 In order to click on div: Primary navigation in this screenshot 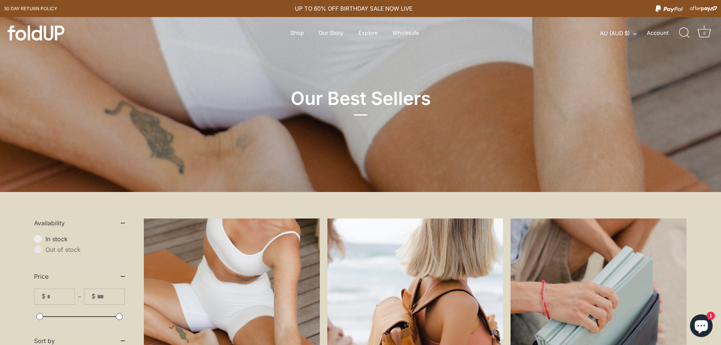, I will do `click(355, 33)`.